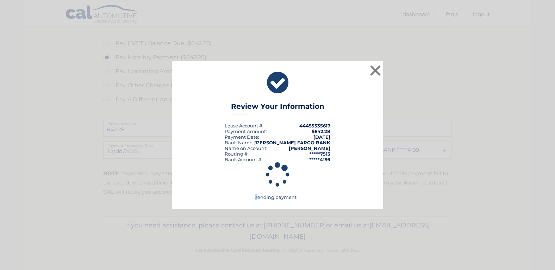 This screenshot has width=555, height=270. What do you see at coordinates (246, 131) in the screenshot?
I see `div: Payment Amount:` at bounding box center [246, 131].